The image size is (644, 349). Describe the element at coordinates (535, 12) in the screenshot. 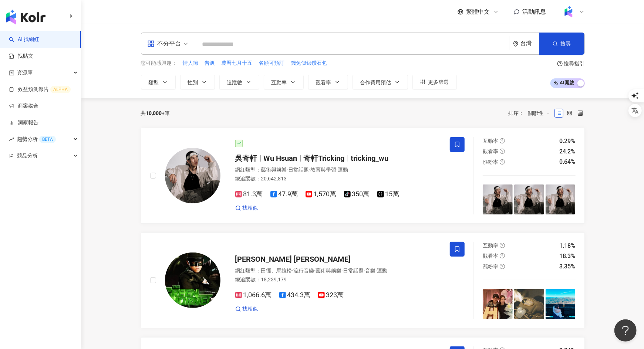

I see `span: 活動訊息` at that location.